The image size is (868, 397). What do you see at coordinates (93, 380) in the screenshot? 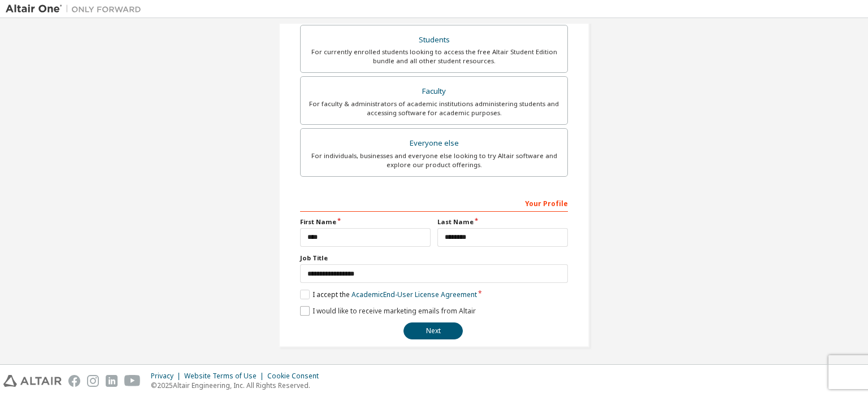
I see `img: instagram.svg` at bounding box center [93, 380].